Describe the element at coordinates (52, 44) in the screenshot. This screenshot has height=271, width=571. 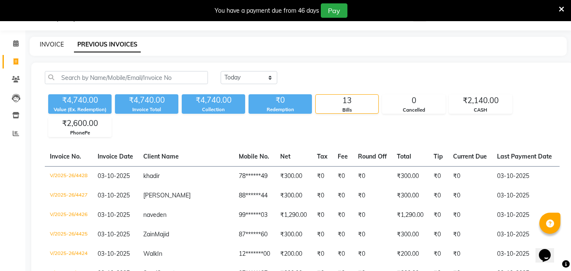
I see `a: INVOICE` at that location.